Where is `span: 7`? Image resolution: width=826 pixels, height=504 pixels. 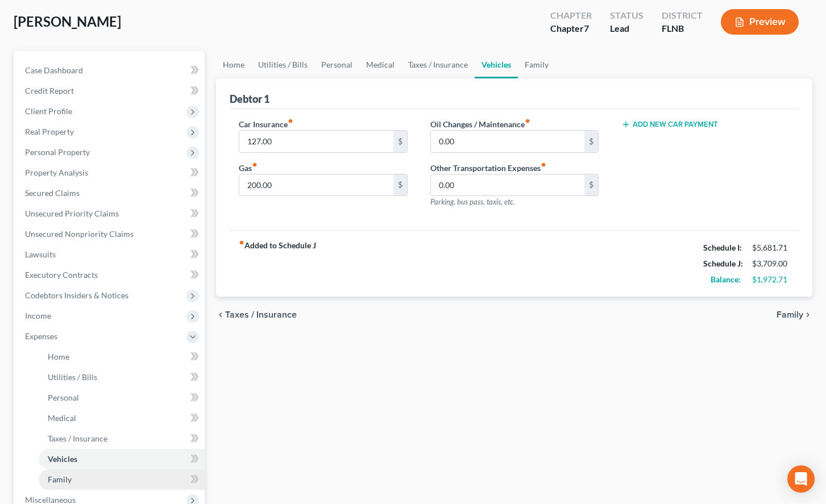 span: 7 is located at coordinates (586, 28).